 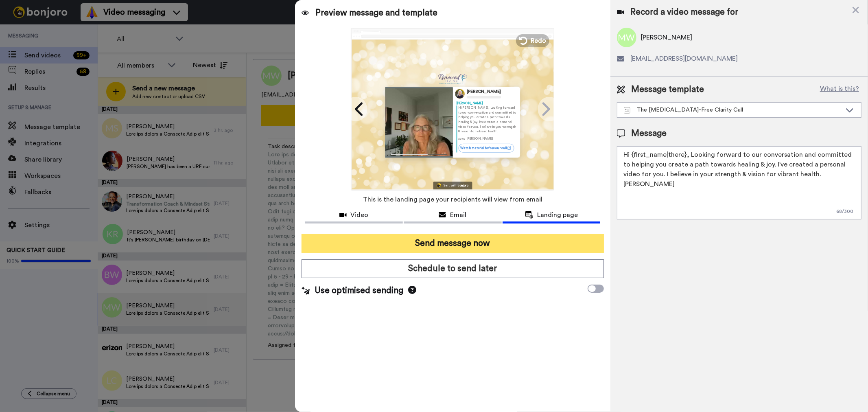 What do you see at coordinates (649, 133) in the screenshot?
I see `span: Message` at bounding box center [649, 133].